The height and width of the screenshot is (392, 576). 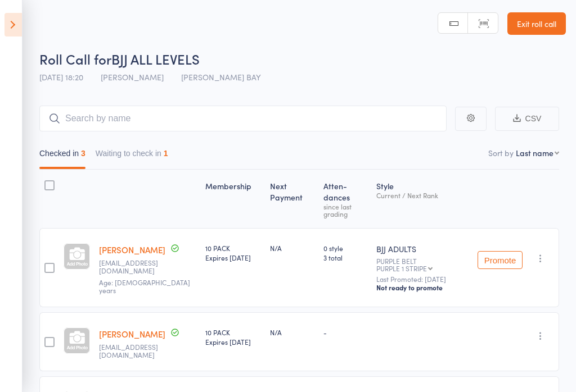 What do you see at coordinates (536, 24) in the screenshot?
I see `a: Exit roll call` at bounding box center [536, 24].